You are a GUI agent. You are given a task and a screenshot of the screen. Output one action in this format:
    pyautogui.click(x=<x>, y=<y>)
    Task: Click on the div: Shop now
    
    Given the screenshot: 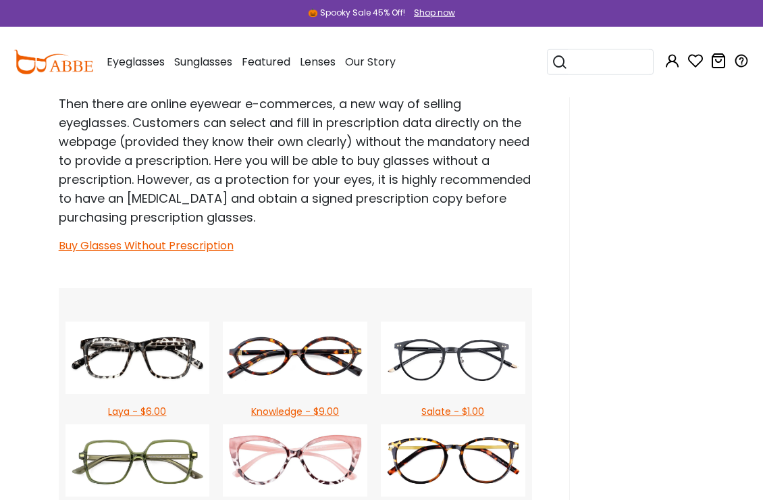 What is the action you would take?
    pyautogui.click(x=434, y=13)
    